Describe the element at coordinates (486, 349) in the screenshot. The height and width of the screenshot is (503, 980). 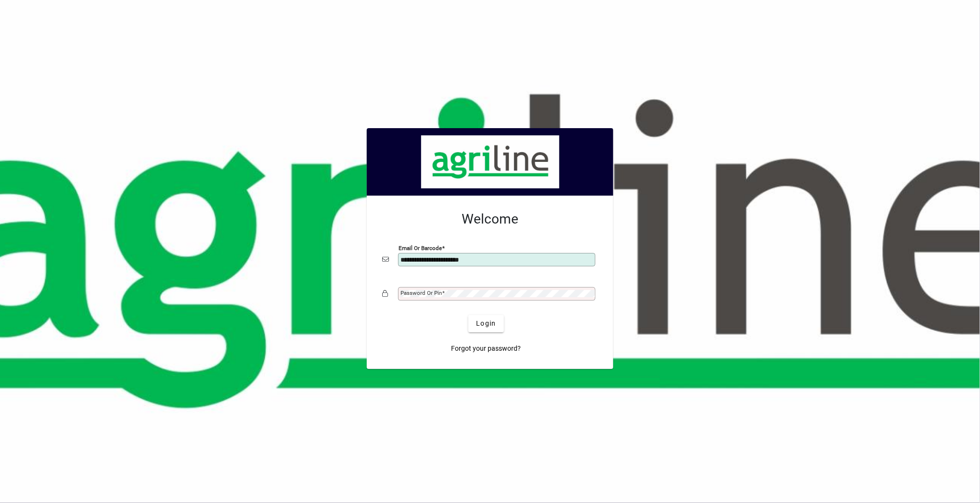
I see `a: Forgot your password?` at that location.